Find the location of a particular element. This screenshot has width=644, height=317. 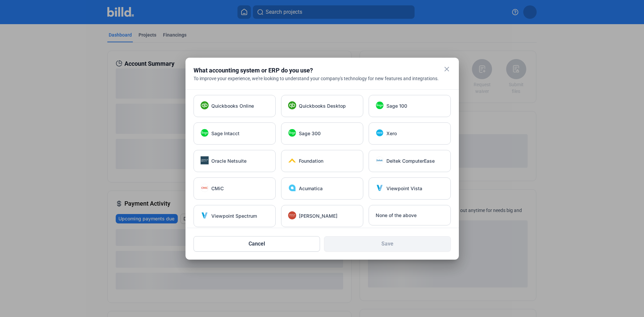

button: Save is located at coordinates (388, 244).